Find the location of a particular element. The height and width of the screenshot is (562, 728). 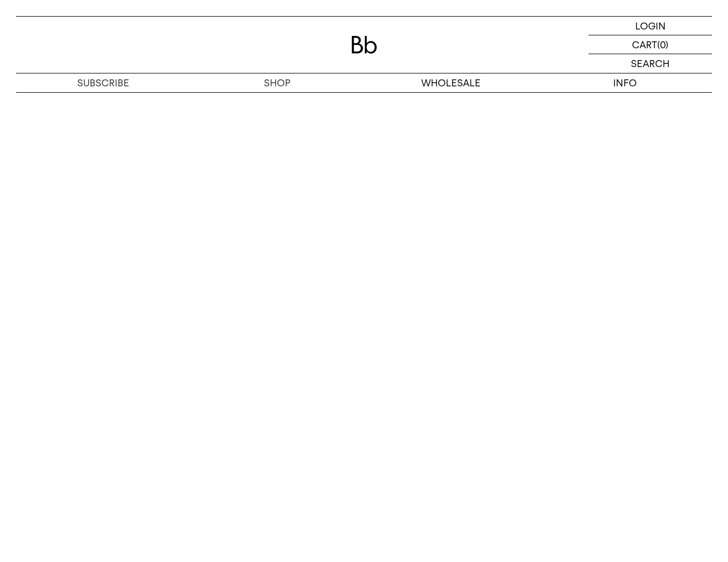

p: (0) is located at coordinates (662, 45).